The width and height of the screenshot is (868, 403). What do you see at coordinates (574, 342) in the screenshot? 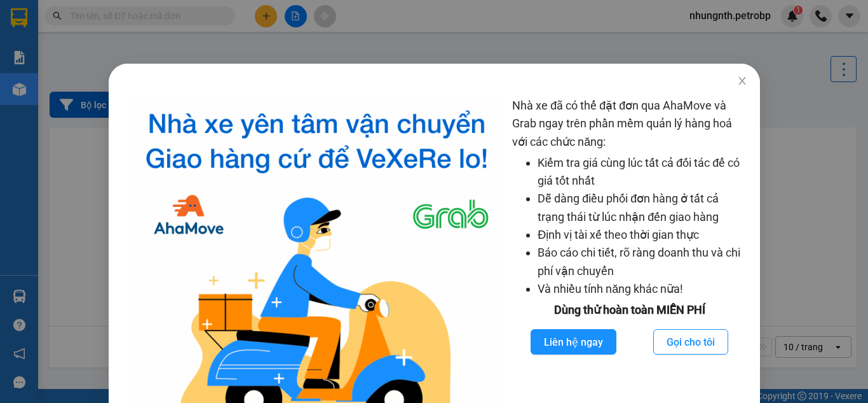
I see `span: Liên hệ ngay` at bounding box center [574, 342].